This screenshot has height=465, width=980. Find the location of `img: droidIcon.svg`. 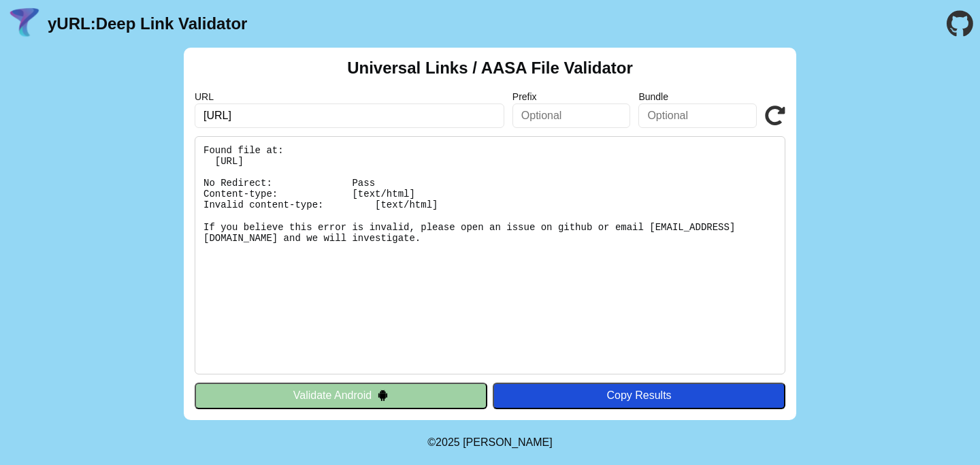

img: droidIcon.svg is located at coordinates (383, 395).